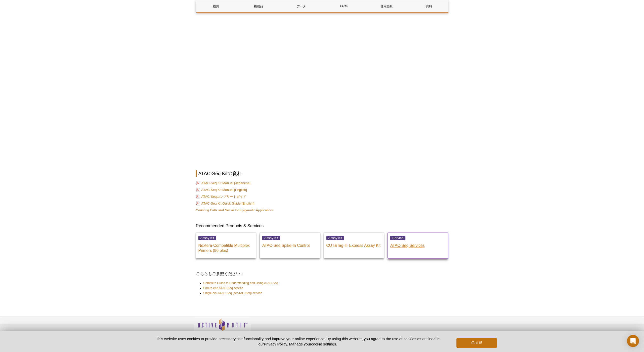 The image size is (644, 352). What do you see at coordinates (368, 333) in the screenshot?
I see `h4: Technical Downloads` at bounding box center [368, 333].